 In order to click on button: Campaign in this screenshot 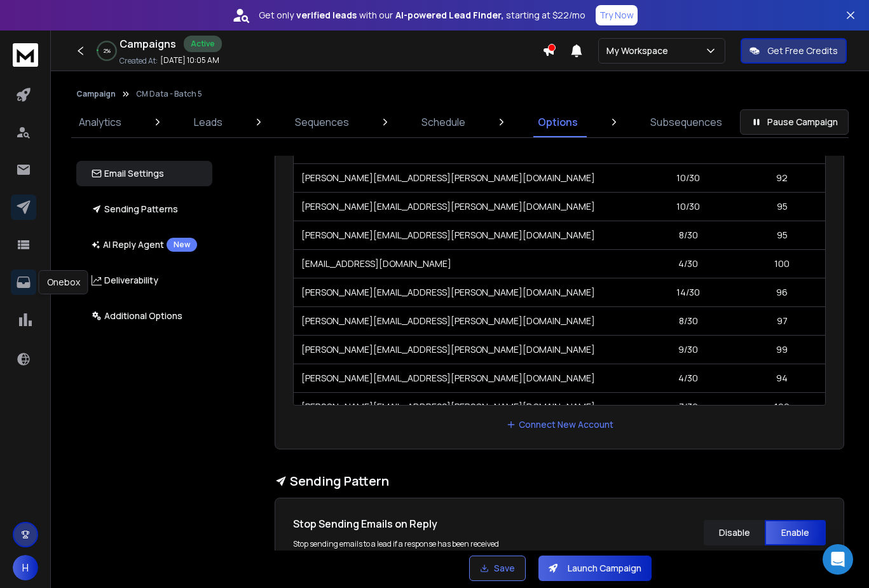, I will do `click(96, 94)`.